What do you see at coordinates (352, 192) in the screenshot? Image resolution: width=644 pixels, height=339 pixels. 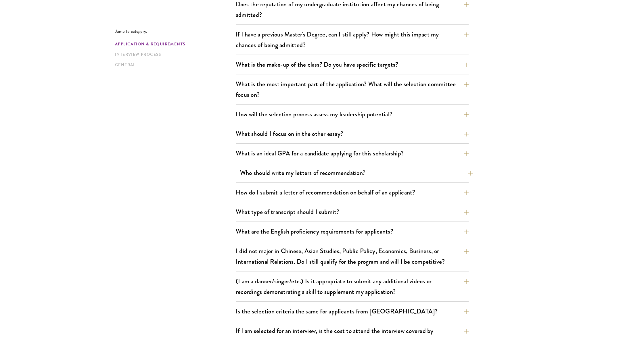 I see `button: How do I submit a letter of recommendation on behalf of an applicant?` at bounding box center [352, 192].